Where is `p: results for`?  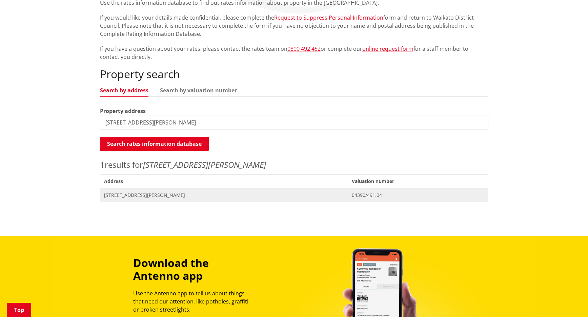 p: results for is located at coordinates (294, 165).